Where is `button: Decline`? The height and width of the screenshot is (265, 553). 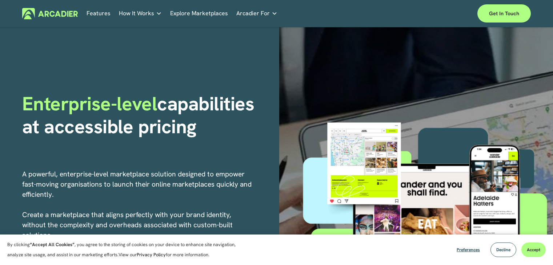 button: Decline is located at coordinates (503, 250).